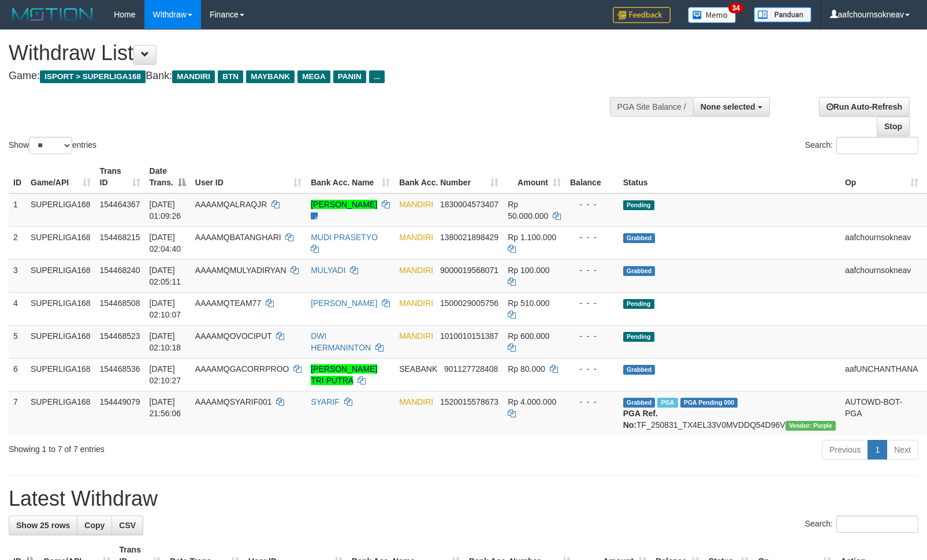 The image size is (927, 560). I want to click on th: Game/API: activate to sort column ascending, so click(61, 176).